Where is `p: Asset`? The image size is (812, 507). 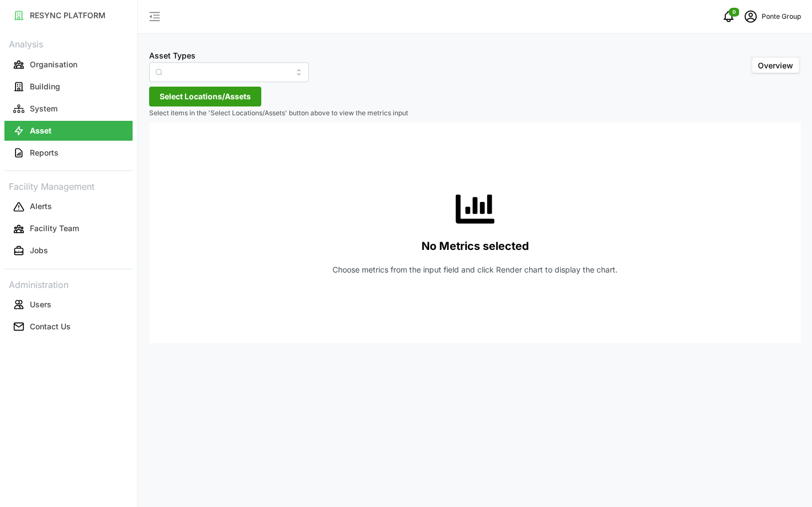
p: Asset is located at coordinates (40, 131).